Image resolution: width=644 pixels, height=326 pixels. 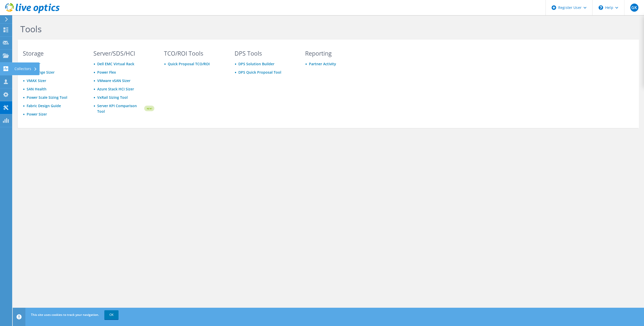 What do you see at coordinates (44, 106) in the screenshot?
I see `a: Fabric Design Guide` at bounding box center [44, 106].